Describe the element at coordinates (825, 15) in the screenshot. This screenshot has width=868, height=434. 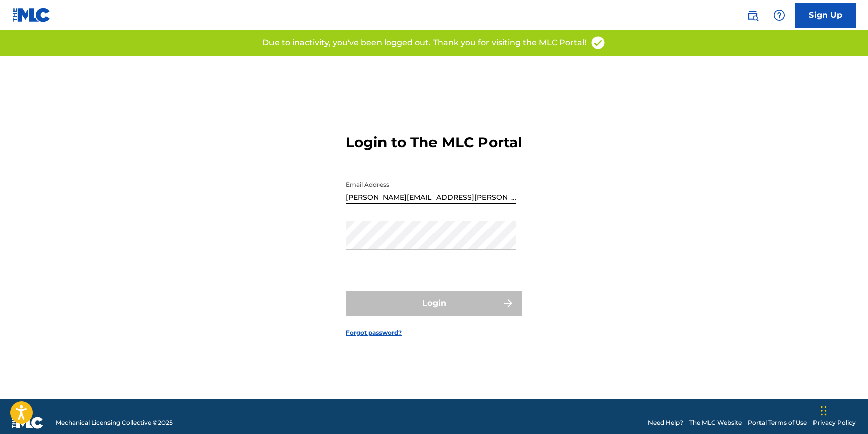
I see `a: Sign Up` at that location.